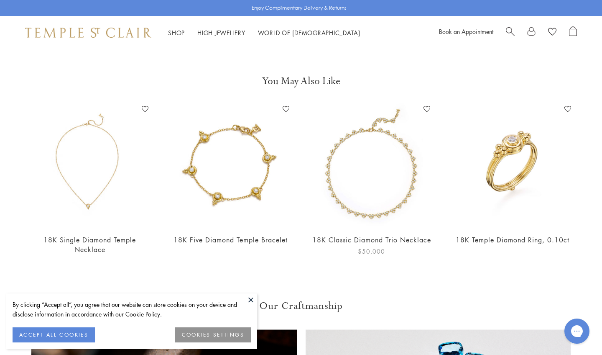 The height and width of the screenshot is (355, 602). What do you see at coordinates (552, 33) in the screenshot?
I see `a: View Wishlist` at bounding box center [552, 33].